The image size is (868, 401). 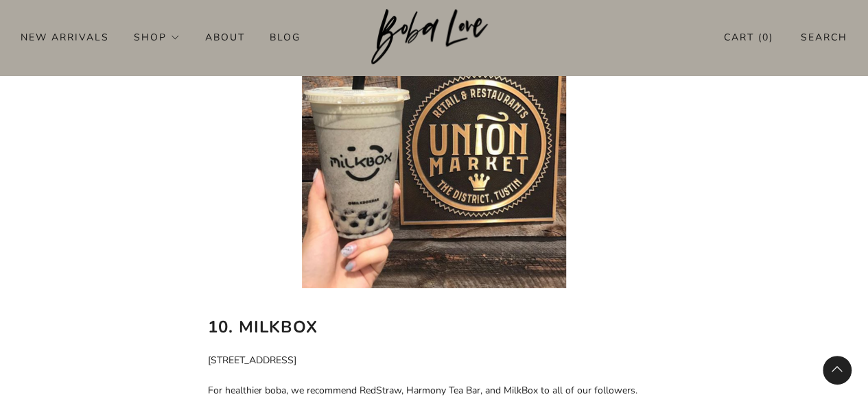 I want to click on a: About, so click(x=225, y=37).